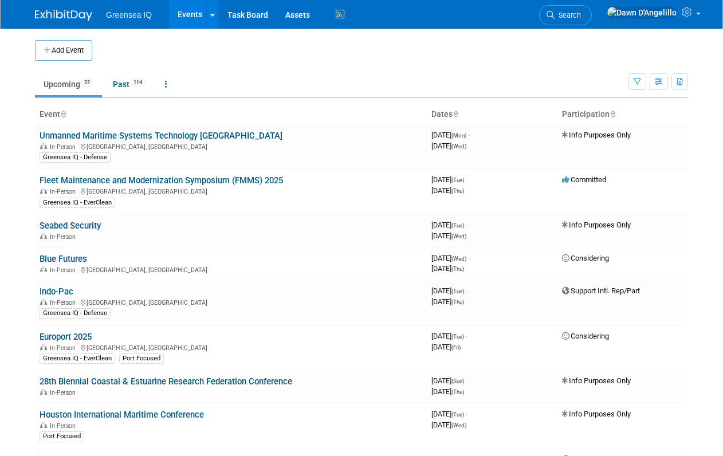 The width and height of the screenshot is (723, 456). I want to click on a: Search, so click(565, 15).